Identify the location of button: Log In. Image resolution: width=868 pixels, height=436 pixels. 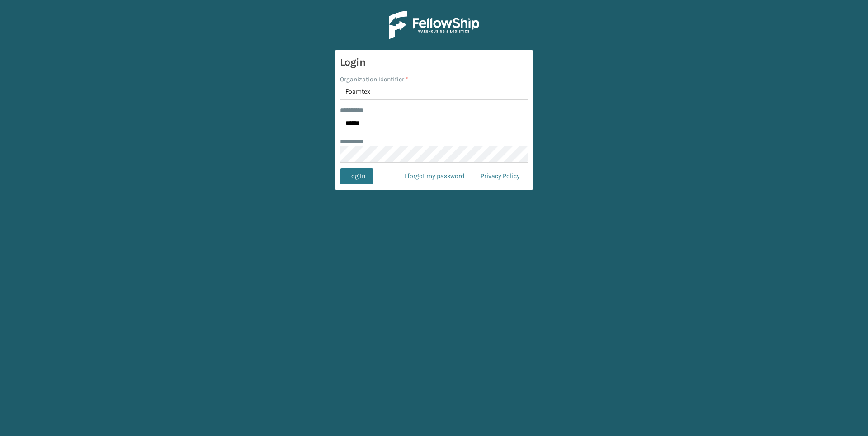
(357, 176).